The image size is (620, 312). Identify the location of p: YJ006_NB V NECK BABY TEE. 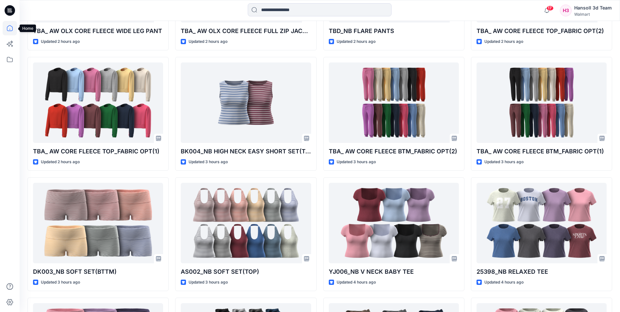
(394, 271).